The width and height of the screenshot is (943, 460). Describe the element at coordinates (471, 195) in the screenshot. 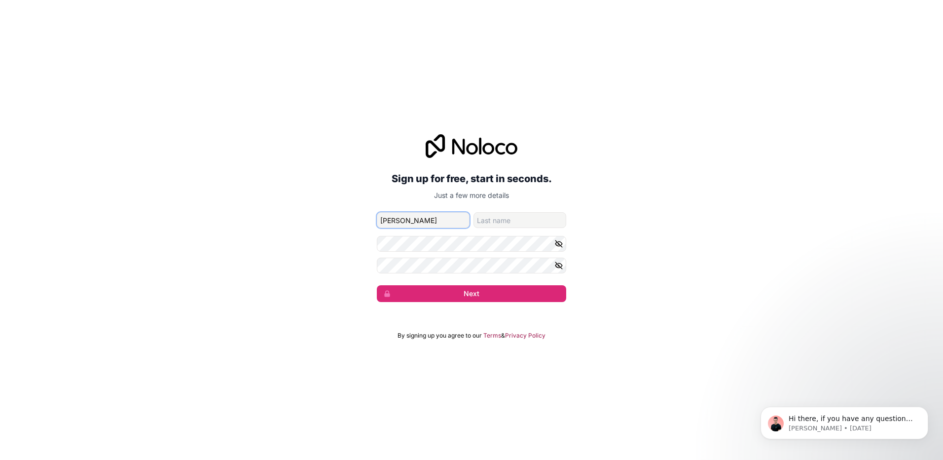

I see `p: Just a few more details` at that location.